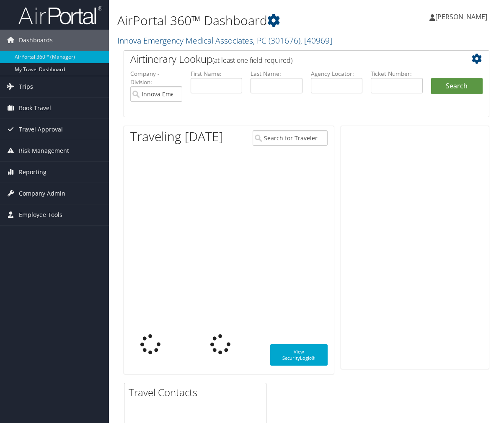  I want to click on span: Company Admin, so click(42, 194).